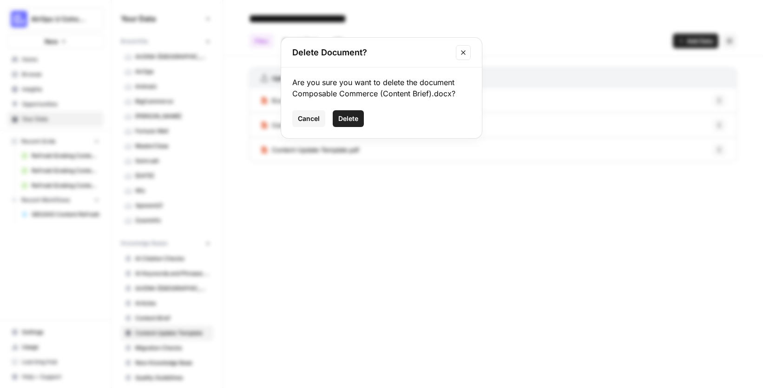 The height and width of the screenshot is (388, 763). What do you see at coordinates (309, 119) in the screenshot?
I see `button: Cancel` at bounding box center [309, 119].